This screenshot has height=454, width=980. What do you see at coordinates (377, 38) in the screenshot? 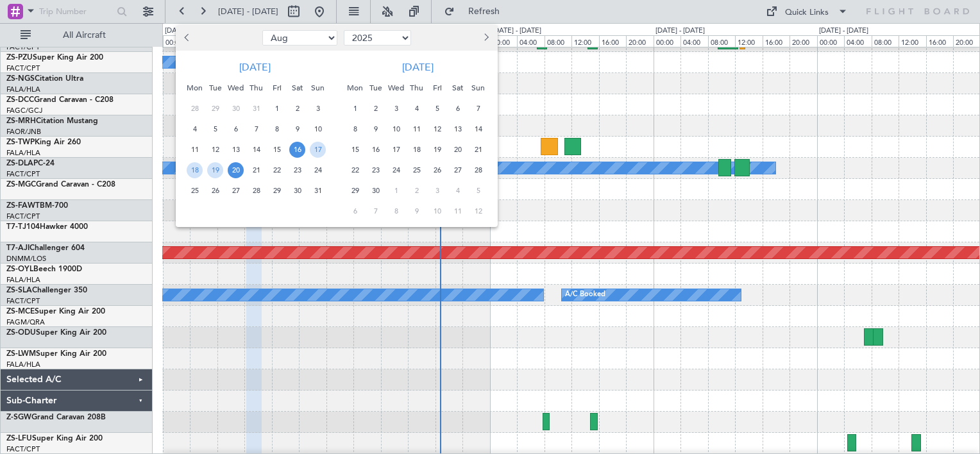
I see `select: Select year` at bounding box center [377, 38].